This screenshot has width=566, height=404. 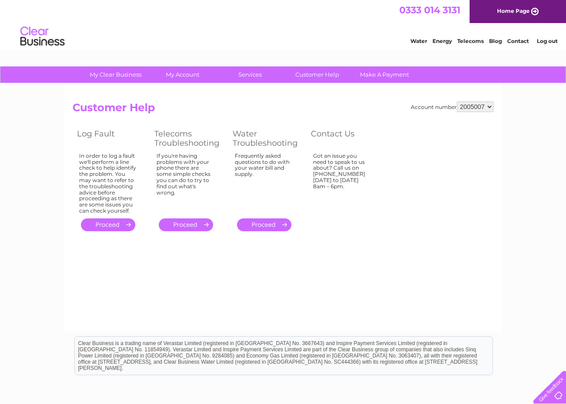 What do you see at coordinates (496, 41) in the screenshot?
I see `a: Blog` at bounding box center [496, 41].